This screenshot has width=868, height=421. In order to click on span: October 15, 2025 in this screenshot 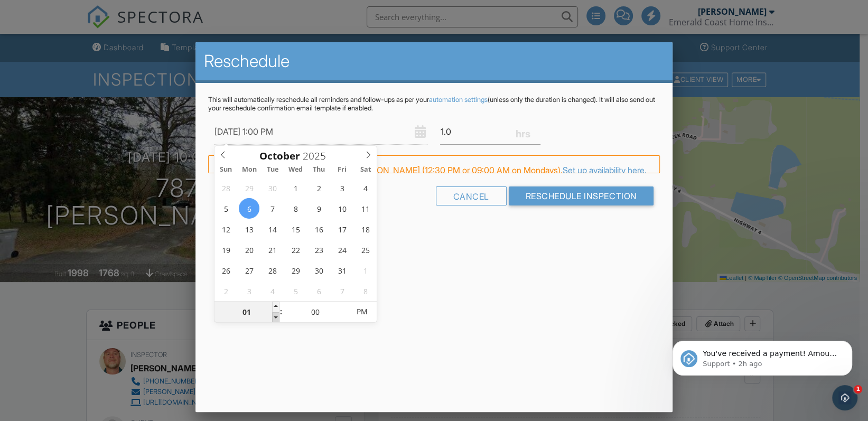, I will do `click(295, 229)`.